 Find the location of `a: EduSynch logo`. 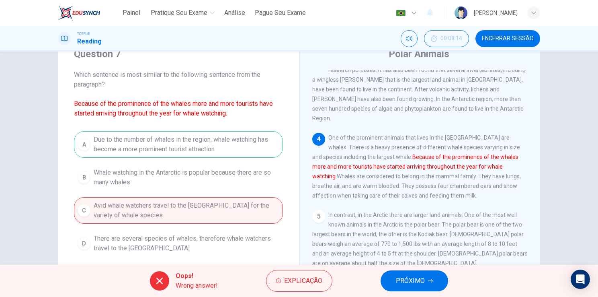

a: EduSynch logo is located at coordinates (88, 13).